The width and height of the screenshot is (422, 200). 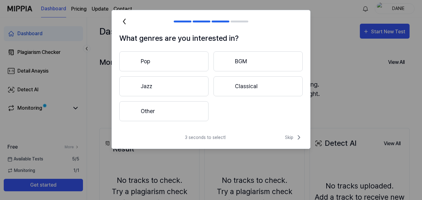 What do you see at coordinates (293, 137) in the screenshot?
I see `button: Skip` at bounding box center [293, 137].